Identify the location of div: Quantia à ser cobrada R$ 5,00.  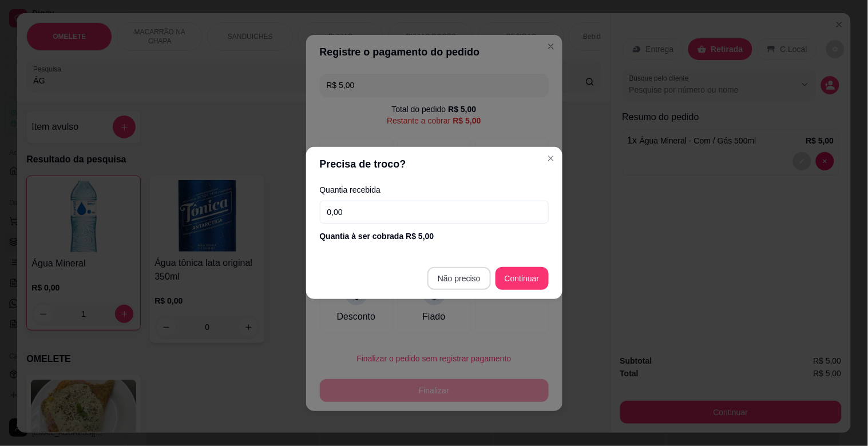
(434, 237).